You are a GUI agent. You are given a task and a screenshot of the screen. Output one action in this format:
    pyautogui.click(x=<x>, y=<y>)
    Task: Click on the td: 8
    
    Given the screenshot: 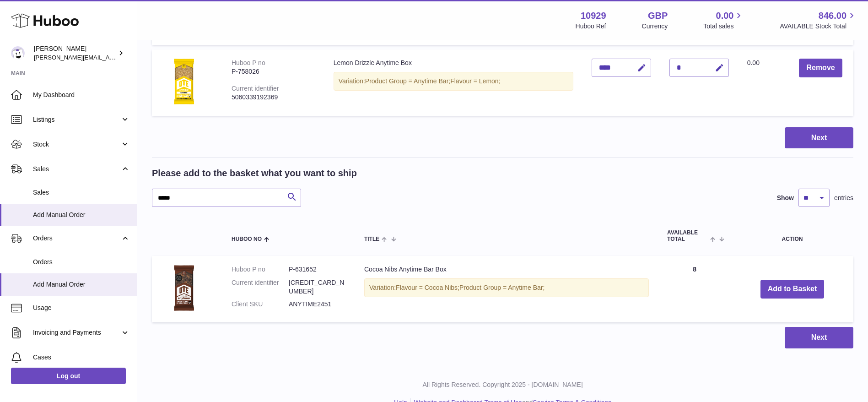 What is the action you would take?
    pyautogui.click(x=694, y=289)
    